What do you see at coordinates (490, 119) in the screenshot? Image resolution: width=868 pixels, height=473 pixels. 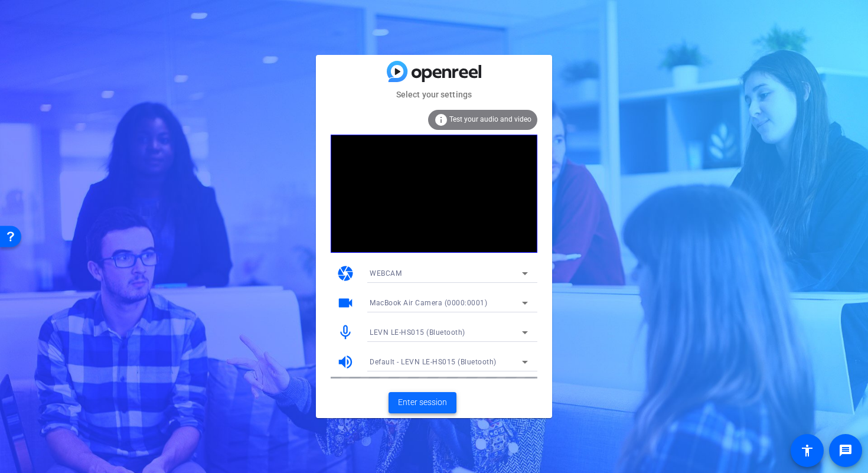 I see `span: Test your audio and video` at bounding box center [490, 119].